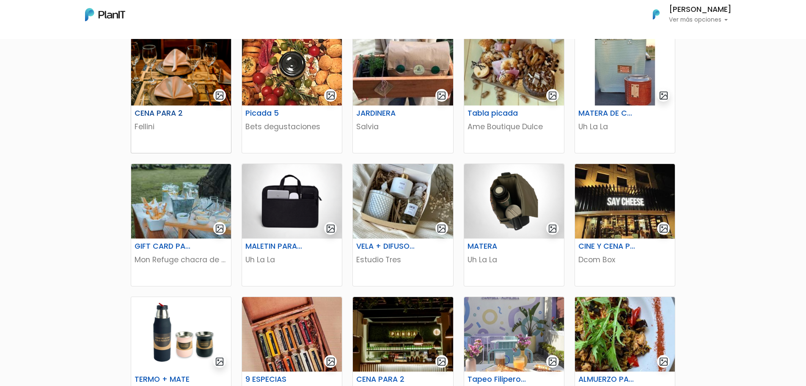 The image size is (806, 386). What do you see at coordinates (701, 20) in the screenshot?
I see `p: Ver más opciones` at bounding box center [701, 20].